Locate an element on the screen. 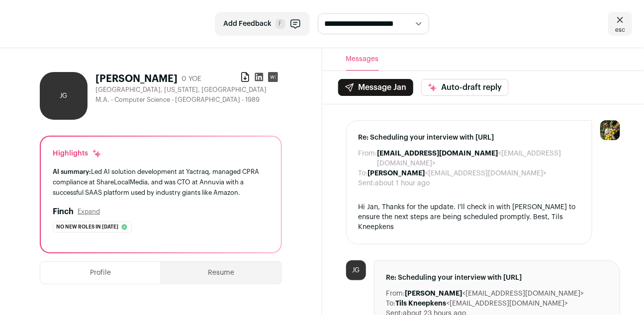  button: Message Jan is located at coordinates (375, 88).